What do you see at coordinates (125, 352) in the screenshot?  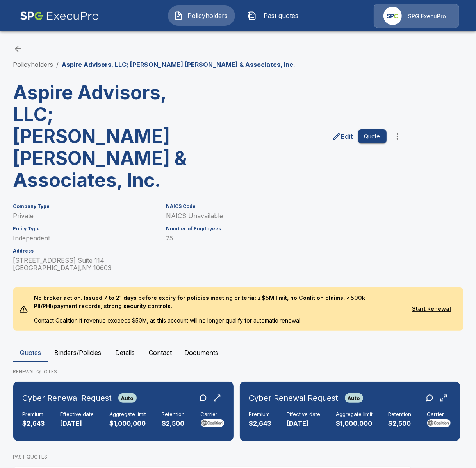 I see `button: Details` at bounding box center [125, 352].